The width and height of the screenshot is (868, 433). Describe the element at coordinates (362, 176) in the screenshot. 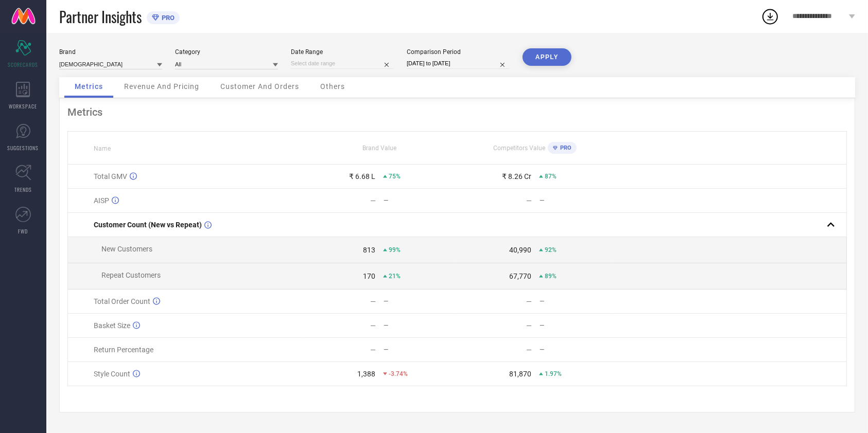

I see `div: ₹ 6.68 L` at that location.